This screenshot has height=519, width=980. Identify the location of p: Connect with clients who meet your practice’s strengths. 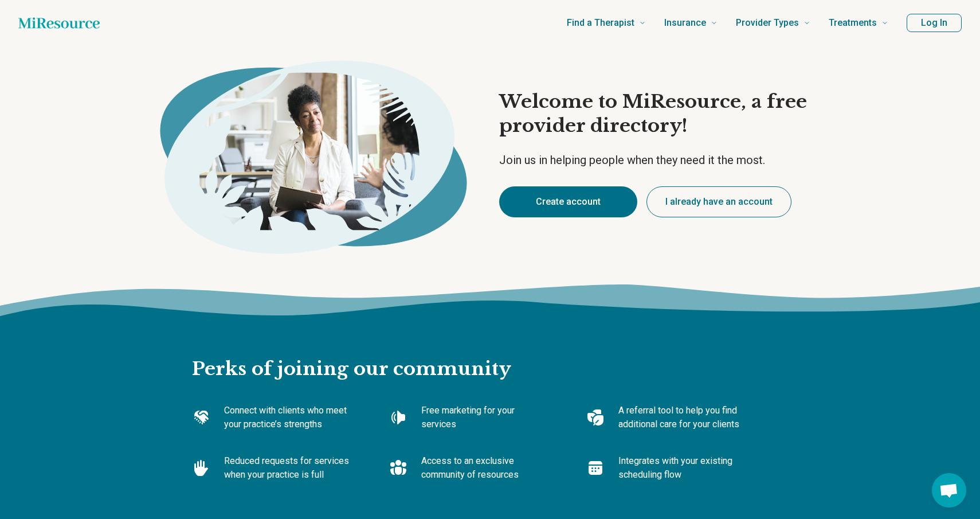
(288, 417).